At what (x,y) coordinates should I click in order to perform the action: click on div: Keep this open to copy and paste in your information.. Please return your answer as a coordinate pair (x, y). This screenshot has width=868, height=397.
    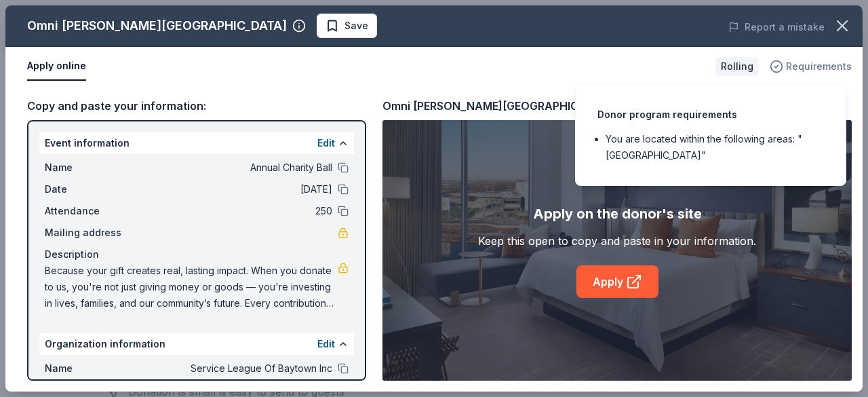
    Looking at the image, I should click on (617, 241).